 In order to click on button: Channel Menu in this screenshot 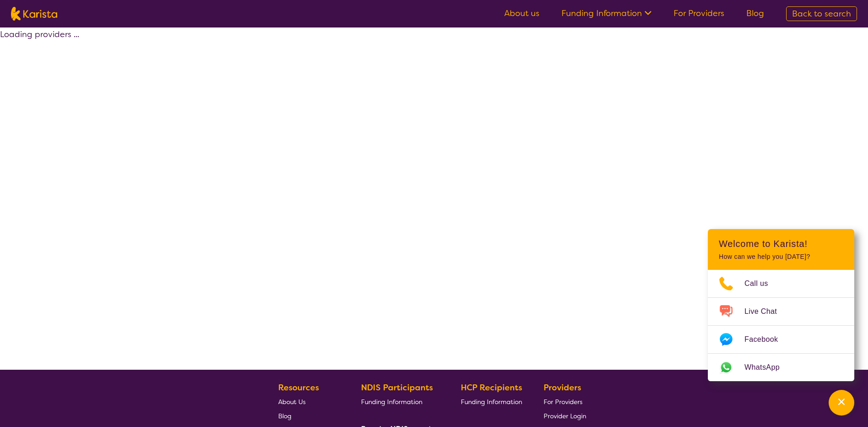, I will do `click(842, 403)`.